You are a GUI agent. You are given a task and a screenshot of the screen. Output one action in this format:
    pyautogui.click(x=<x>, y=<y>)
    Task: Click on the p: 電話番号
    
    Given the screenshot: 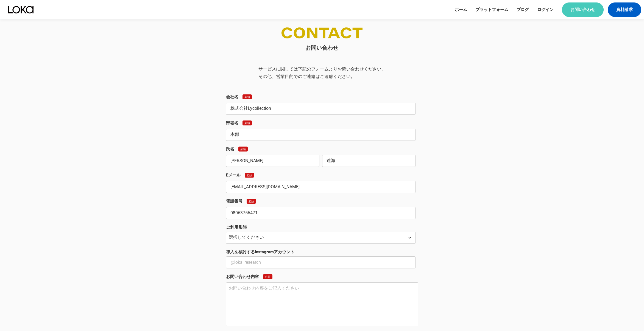 What is the action you would take?
    pyautogui.click(x=234, y=201)
    